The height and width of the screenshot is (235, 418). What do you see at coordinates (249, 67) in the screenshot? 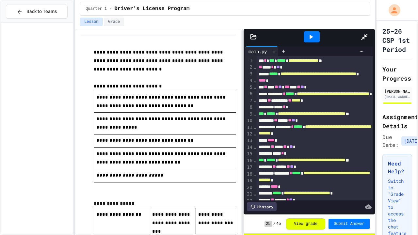
I see `div: 2` at bounding box center [249, 67].